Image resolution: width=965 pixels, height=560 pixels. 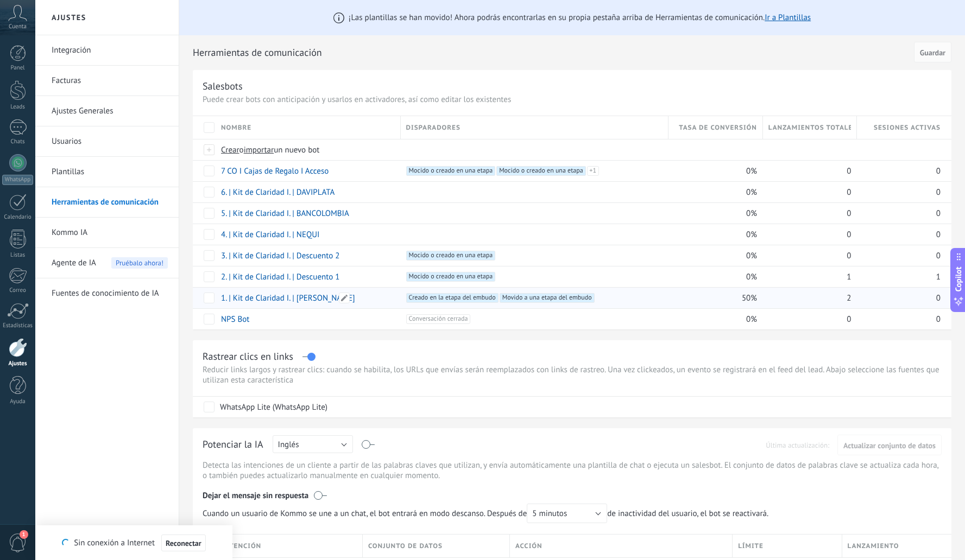 I want to click on div: Salesbots, so click(x=223, y=85).